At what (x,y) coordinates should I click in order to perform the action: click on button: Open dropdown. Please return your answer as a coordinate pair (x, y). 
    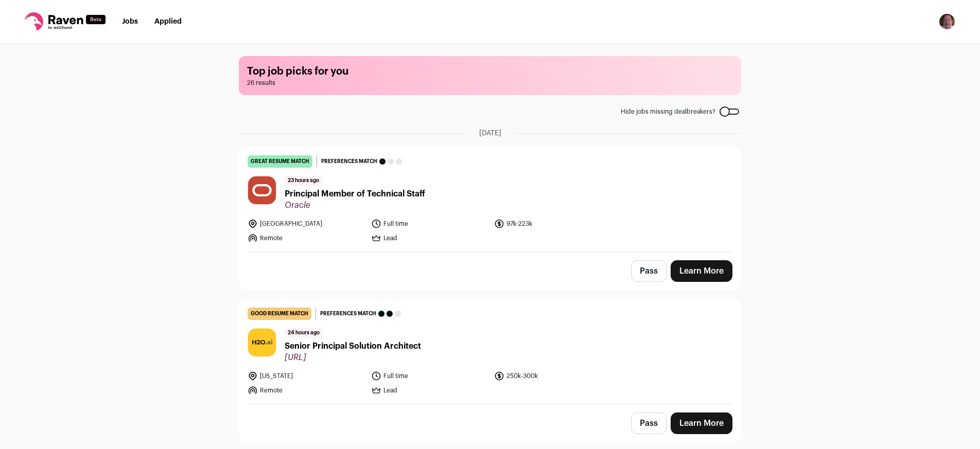
    Looking at the image, I should click on (947, 22).